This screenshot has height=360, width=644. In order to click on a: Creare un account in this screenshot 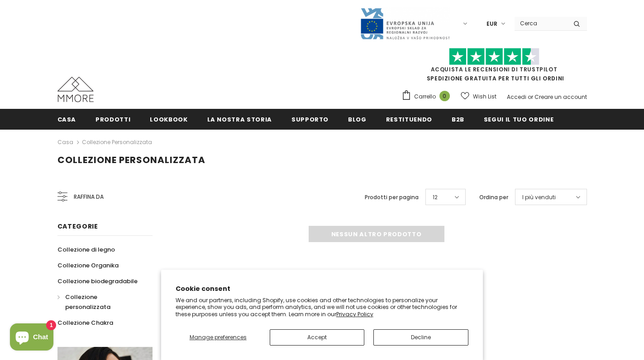, I will do `click(561, 97)`.